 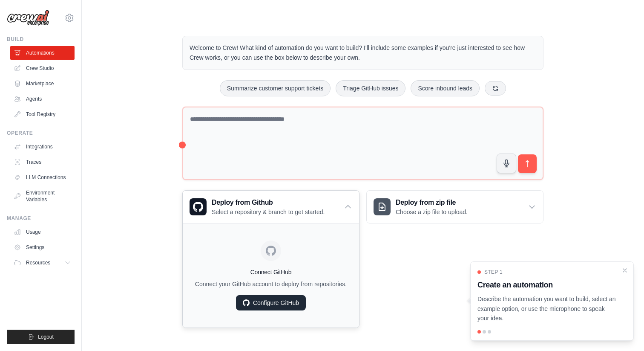 What do you see at coordinates (42, 162) in the screenshot?
I see `a: Traces` at bounding box center [42, 162].